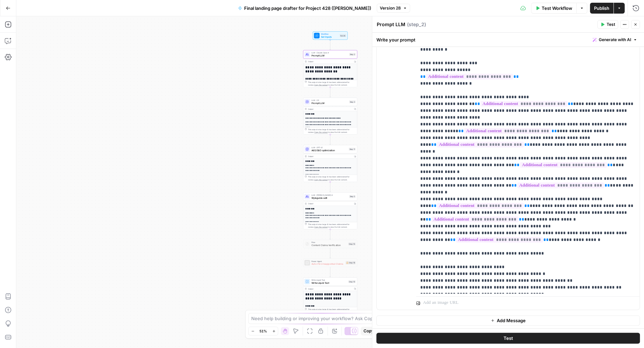 Image resolution: width=644 pixels, height=348 pixels. I want to click on span: Publish, so click(602, 8).